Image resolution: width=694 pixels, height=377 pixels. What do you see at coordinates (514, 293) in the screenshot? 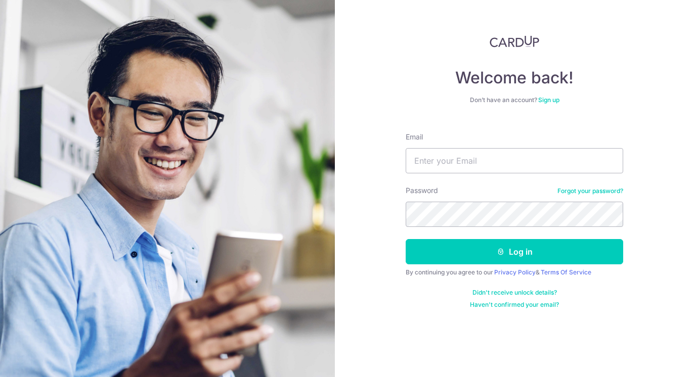
I see `a: Didn't receive unlock details?` at bounding box center [514, 293].